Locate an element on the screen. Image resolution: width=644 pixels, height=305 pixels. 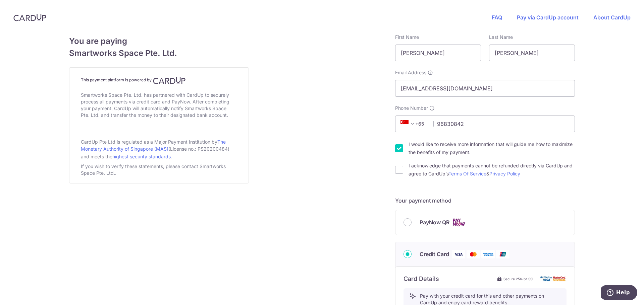
span: Help is located at coordinates (22, 8).